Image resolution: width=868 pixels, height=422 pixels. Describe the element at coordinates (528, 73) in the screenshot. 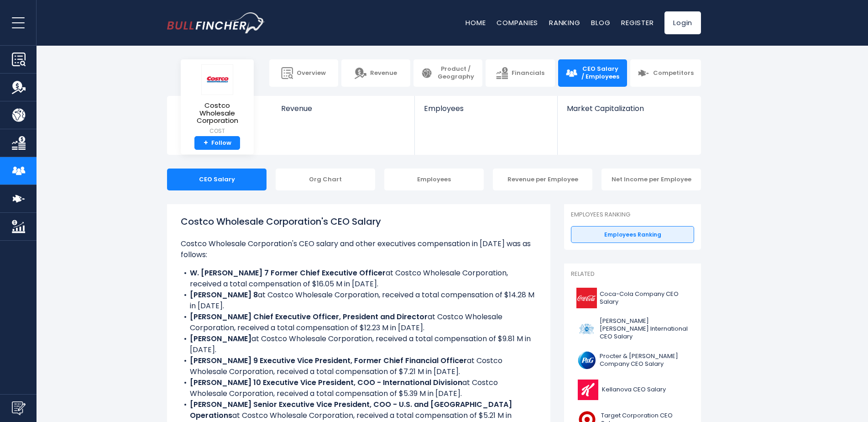

I see `span: Financials` at that location.